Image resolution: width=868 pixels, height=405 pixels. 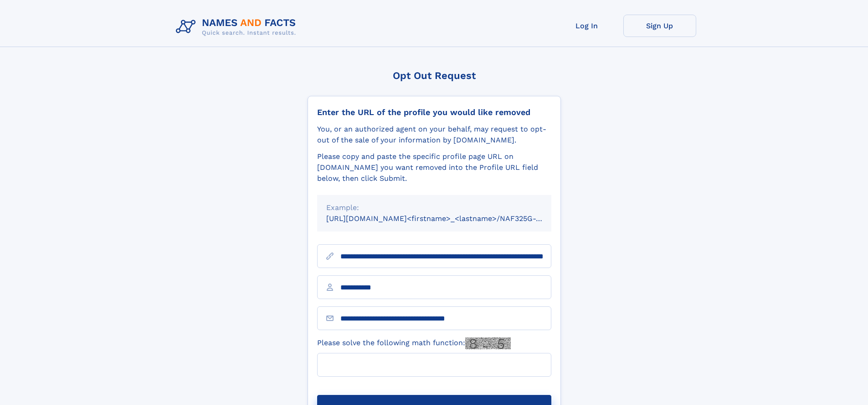 I want to click on div: Opt Out Request, so click(x=434, y=76).